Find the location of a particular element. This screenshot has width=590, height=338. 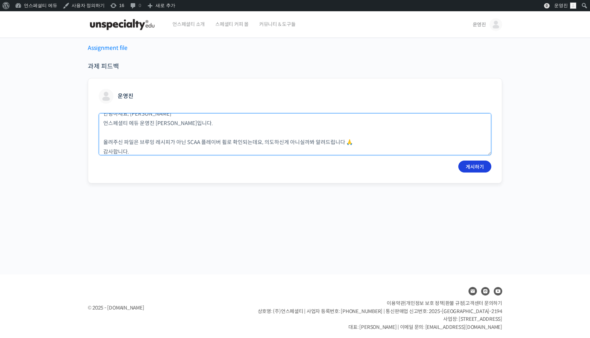

h4: 과제 피드백 is located at coordinates (295, 66).